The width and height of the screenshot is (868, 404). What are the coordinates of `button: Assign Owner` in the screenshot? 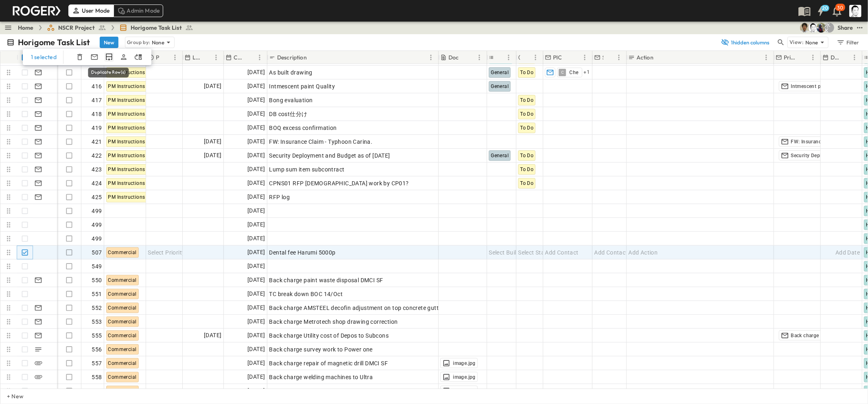 It's located at (124, 57).